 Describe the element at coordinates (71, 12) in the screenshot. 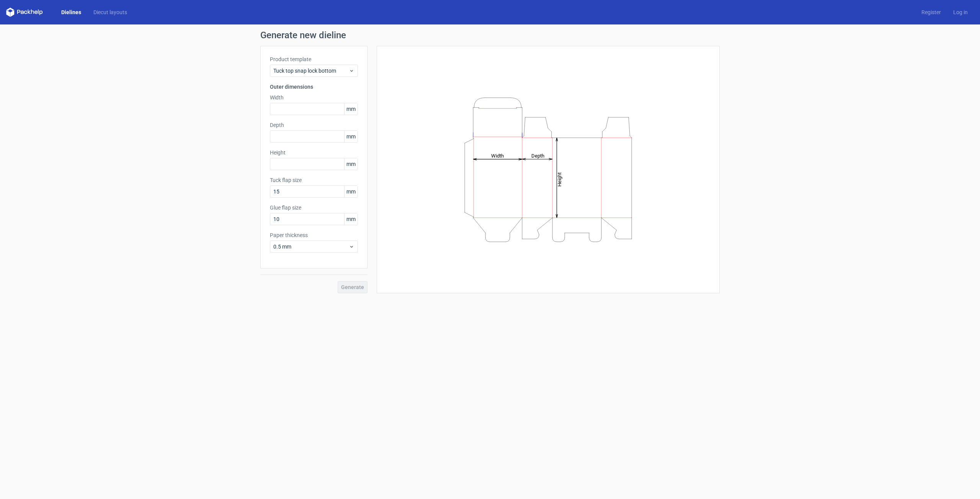

I see `a: Dielines` at that location.